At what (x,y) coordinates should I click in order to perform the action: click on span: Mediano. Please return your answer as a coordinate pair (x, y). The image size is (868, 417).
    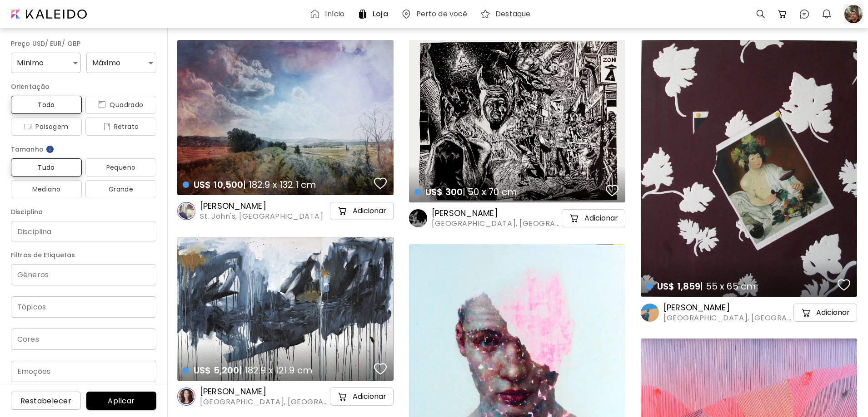
    Looking at the image, I should click on (47, 189).